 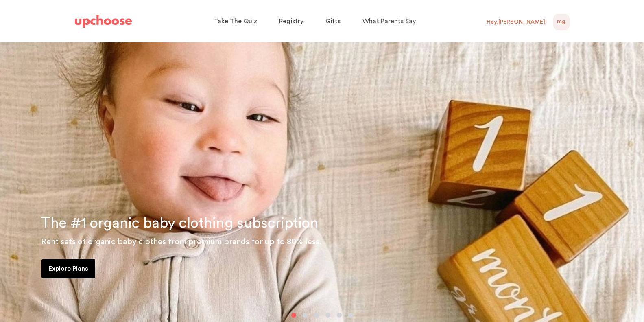 I want to click on a: What Parents Say, so click(x=390, y=21).